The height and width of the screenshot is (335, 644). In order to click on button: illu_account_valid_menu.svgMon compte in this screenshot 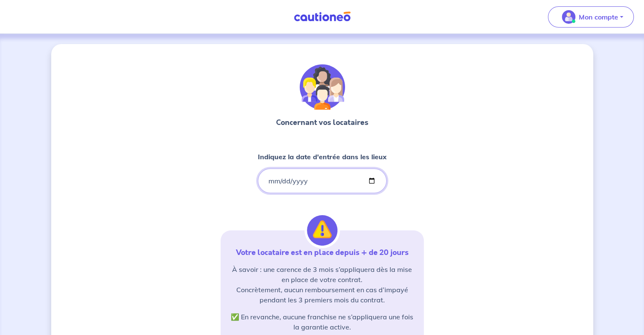, I will do `click(591, 17)`.